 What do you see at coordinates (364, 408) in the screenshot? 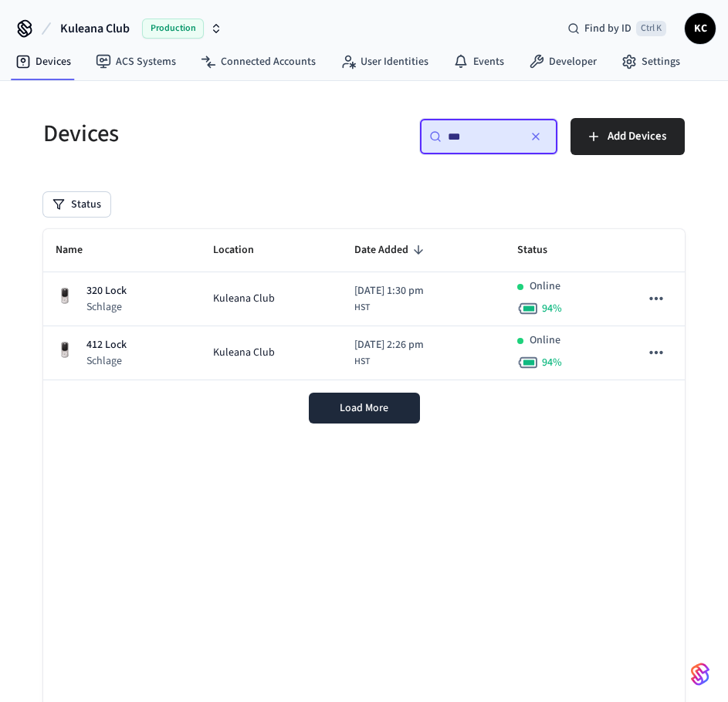
I see `span: Load More` at bounding box center [364, 408].